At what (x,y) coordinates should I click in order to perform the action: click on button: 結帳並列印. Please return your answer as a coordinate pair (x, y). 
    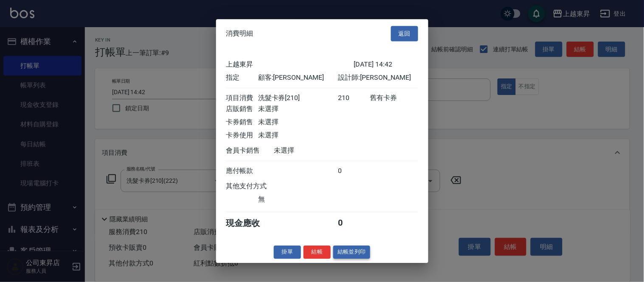
    Looking at the image, I should click on (351, 252).